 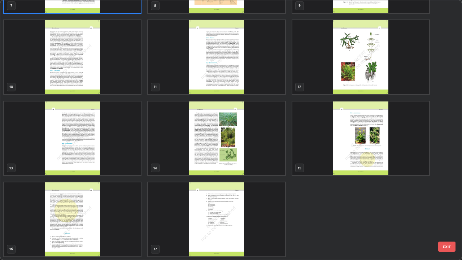 I want to click on button: EXIT, so click(x=446, y=246).